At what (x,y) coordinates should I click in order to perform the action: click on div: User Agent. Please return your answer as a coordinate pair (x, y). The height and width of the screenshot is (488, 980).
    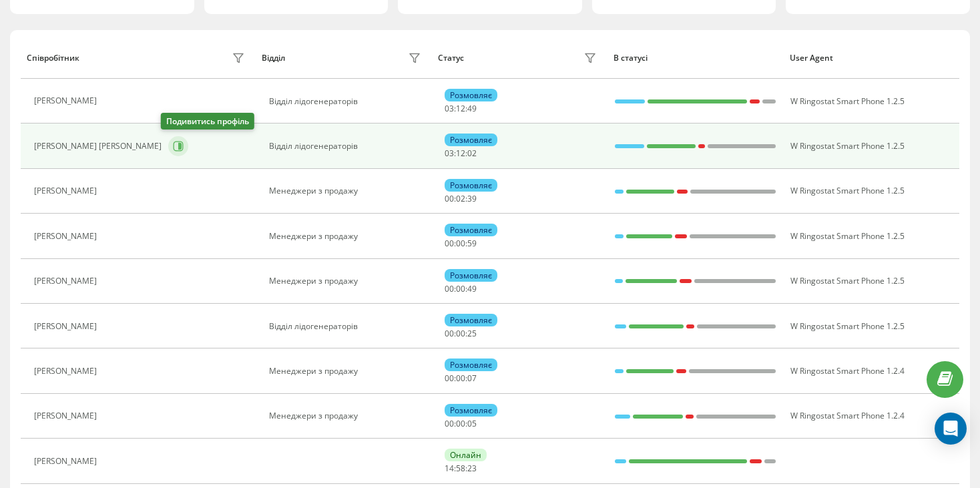
    Looking at the image, I should click on (871, 58).